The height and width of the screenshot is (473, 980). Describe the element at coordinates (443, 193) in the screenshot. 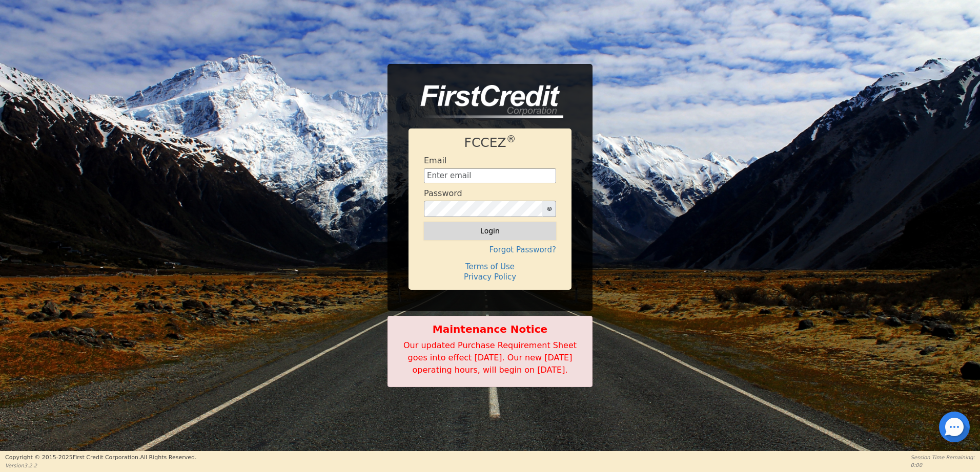

I see `h4: Password` at that location.